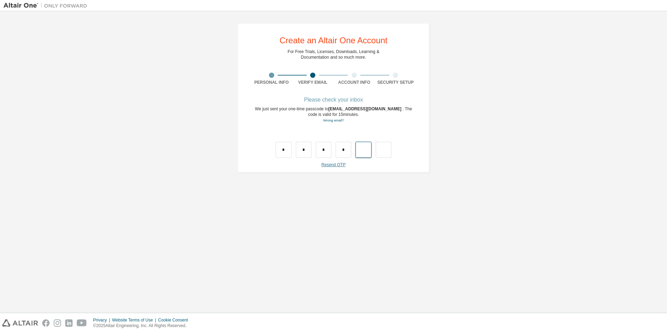  What do you see at coordinates (103, 320) in the screenshot?
I see `div: Privacy` at bounding box center [103, 320].